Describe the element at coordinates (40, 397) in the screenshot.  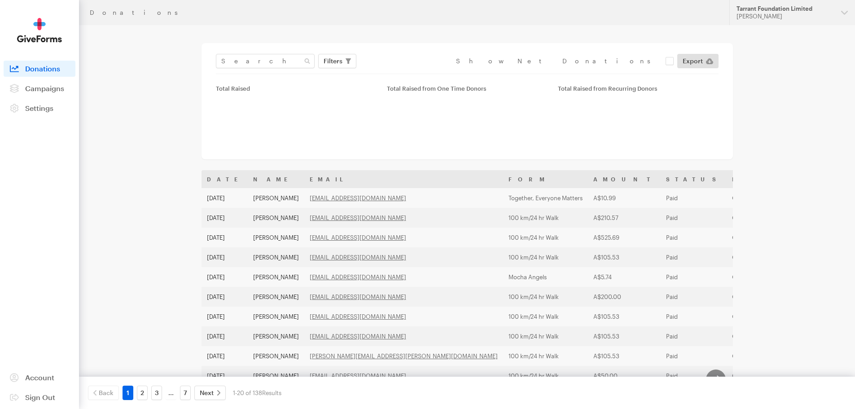
I see `span: Sign Out` at that location.